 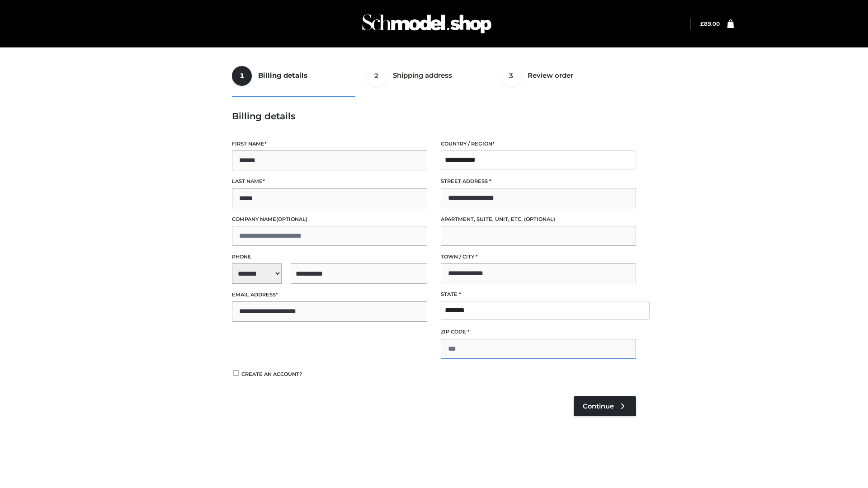 I want to click on a: Continue, so click(x=605, y=406).